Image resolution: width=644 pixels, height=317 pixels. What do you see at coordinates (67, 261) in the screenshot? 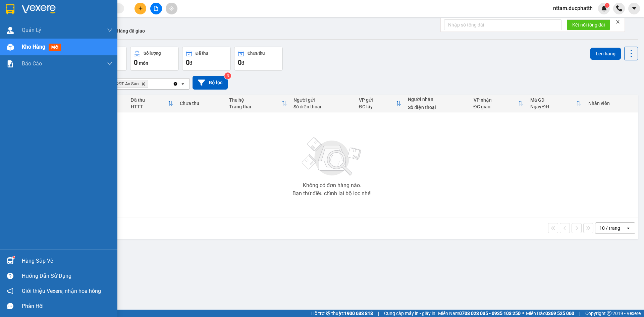
I see `div: Hàng sắp về` at bounding box center [67, 261].